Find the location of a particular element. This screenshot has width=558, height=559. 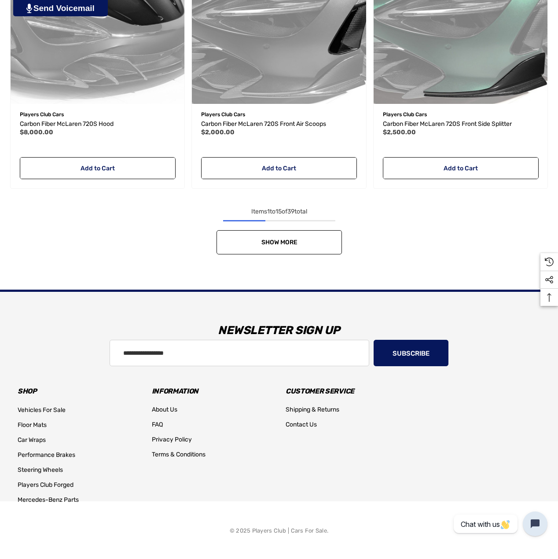

span: Privacy Policy is located at coordinates (172, 439).